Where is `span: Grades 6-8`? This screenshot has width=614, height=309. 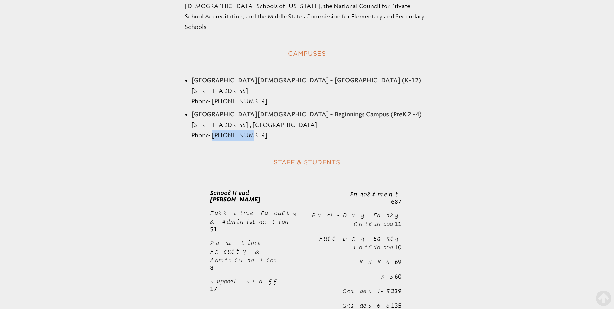 span: Grades 6-8 is located at coordinates (366, 305).